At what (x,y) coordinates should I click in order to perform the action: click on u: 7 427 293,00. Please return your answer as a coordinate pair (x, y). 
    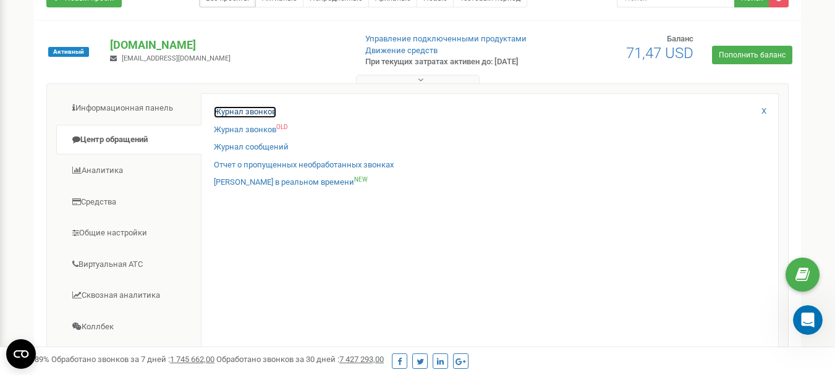
    Looking at the image, I should click on (362, 359).